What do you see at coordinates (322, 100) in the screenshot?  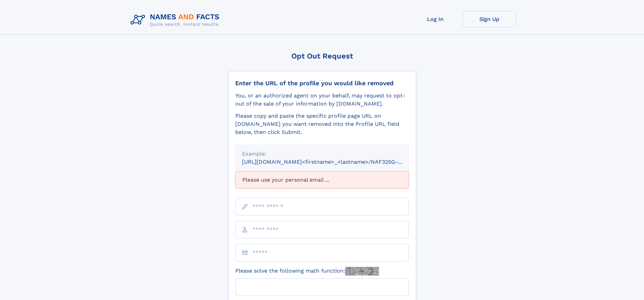 I see `div: You, or an authorized agent on your behalf, may request to opt-out of the sale of your informatio...` at bounding box center [322, 100].